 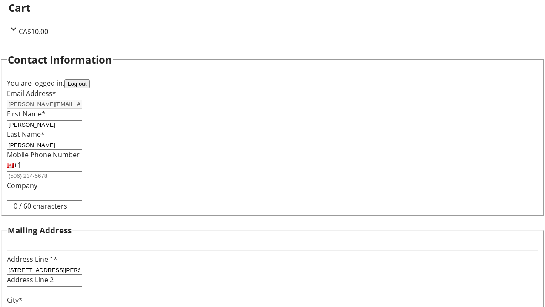 I want to click on label: Last Name*, so click(x=26, y=134).